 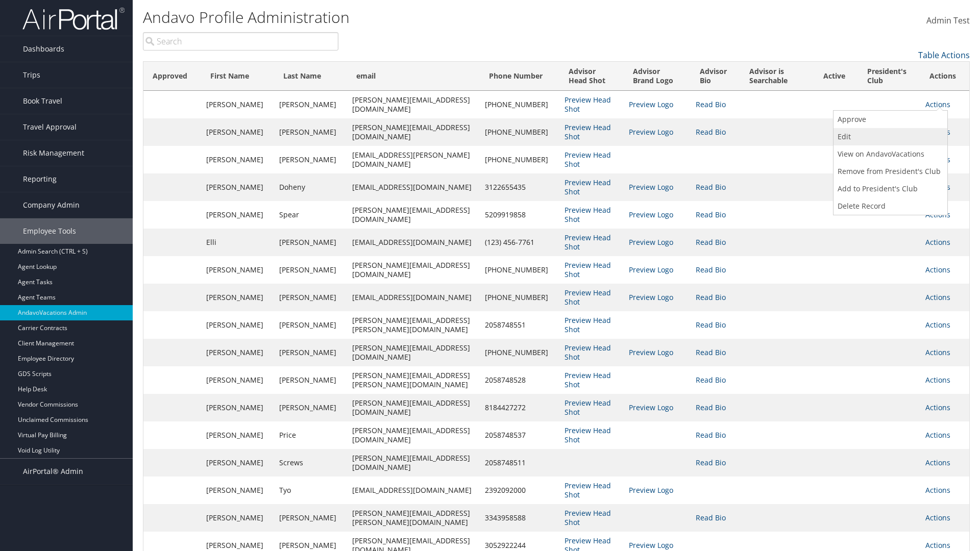 What do you see at coordinates (777, 76) in the screenshot?
I see `th: Advisor is Searchable: activate to sort column ascending` at bounding box center [777, 76].